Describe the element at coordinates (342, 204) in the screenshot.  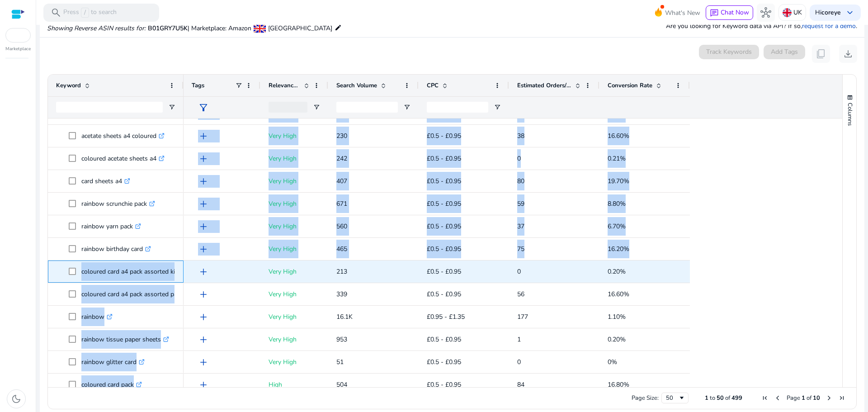
I see `span: 671` at that location.